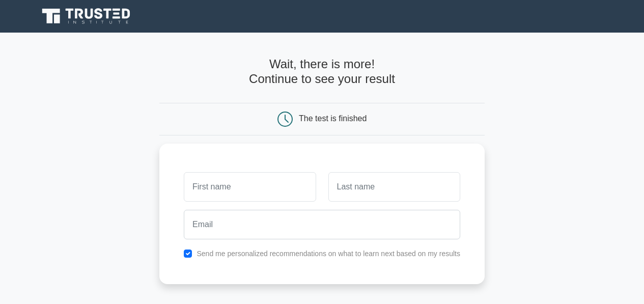  Describe the element at coordinates (394, 187) in the screenshot. I see `input: Last name` at that location.